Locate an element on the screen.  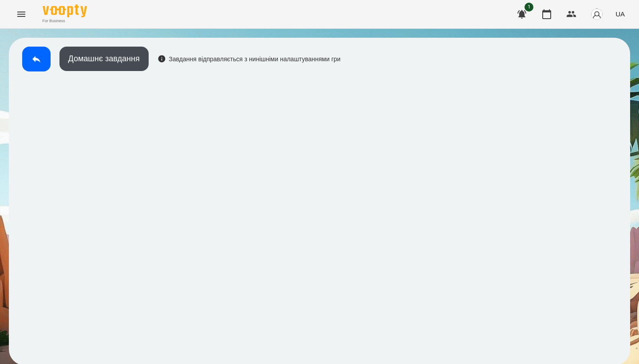
div: Завдання відправляється з нинішніми налаштуваннями гри is located at coordinates (249, 59).